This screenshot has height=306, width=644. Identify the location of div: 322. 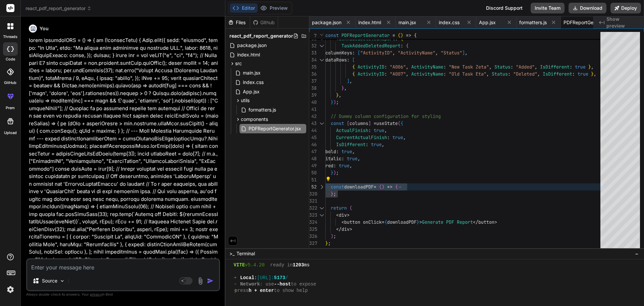
(313, 208).